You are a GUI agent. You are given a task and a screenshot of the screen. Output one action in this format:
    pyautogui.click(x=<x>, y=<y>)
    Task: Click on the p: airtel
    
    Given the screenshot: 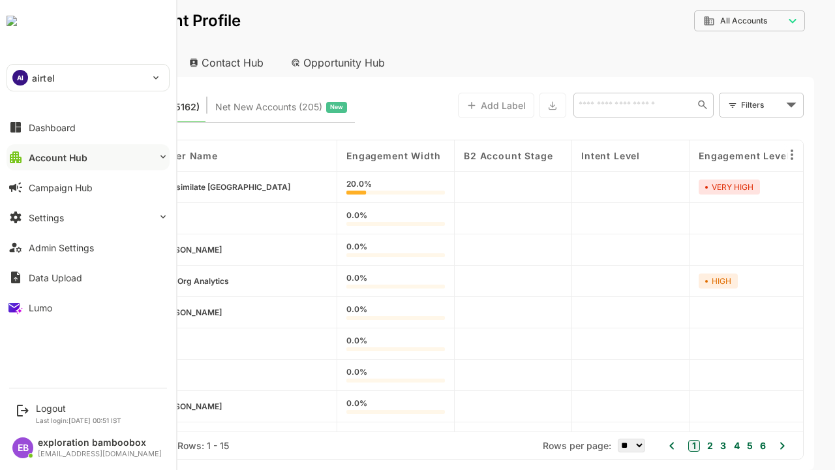 What is the action you would take?
    pyautogui.click(x=43, y=78)
    